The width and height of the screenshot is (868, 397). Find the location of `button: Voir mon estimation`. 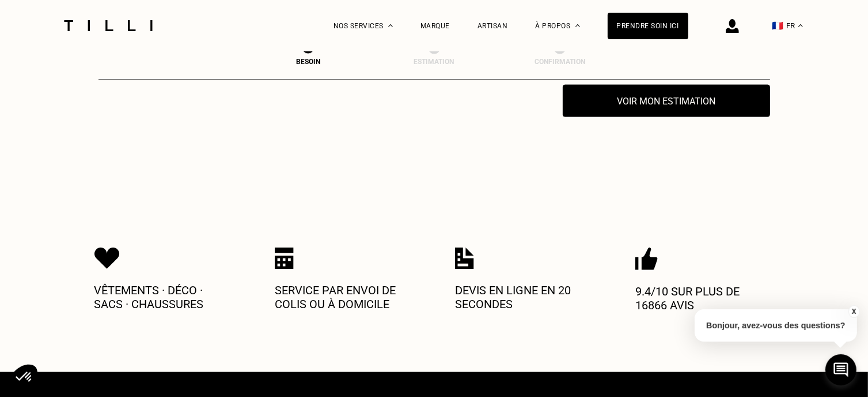

button: Voir mon estimation is located at coordinates (666, 101).